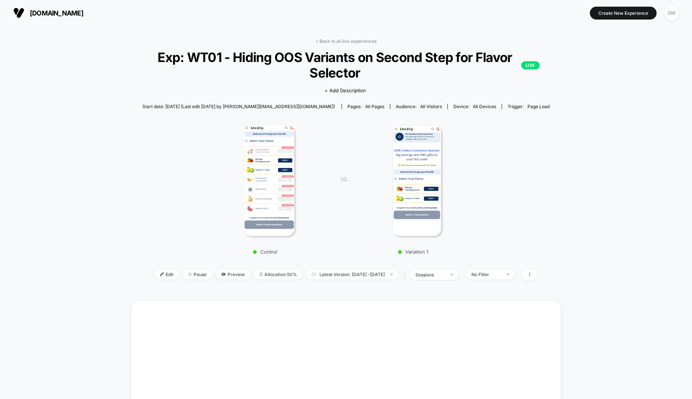 Image resolution: width=692 pixels, height=399 pixels. I want to click on img: Variation 1 main, so click(416, 180).